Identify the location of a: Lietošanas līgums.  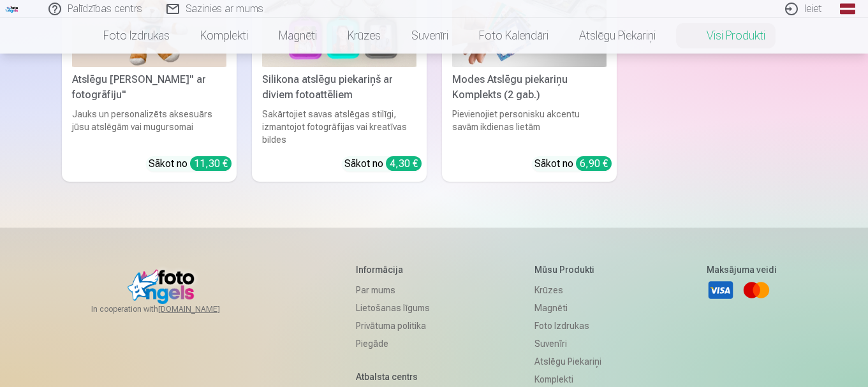
(393, 308).